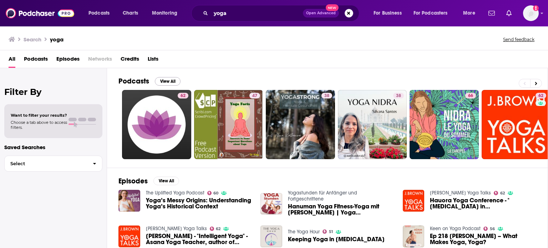 The height and width of the screenshot is (248, 548). I want to click on img: Peter Blackaby - "Intelligent Yoga" - Asana Yoga Teacher, author of Intelligent Yoga, dispeller o..., so click(129, 236).